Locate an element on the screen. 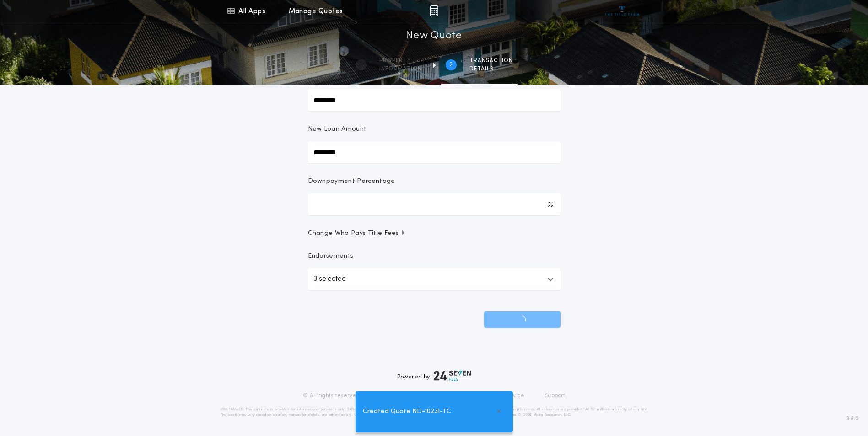  span: information is located at coordinates (400, 69).